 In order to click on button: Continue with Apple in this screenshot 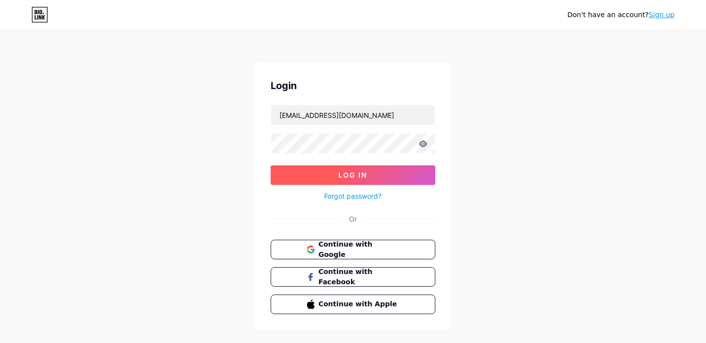, I will do `click(353, 305)`.